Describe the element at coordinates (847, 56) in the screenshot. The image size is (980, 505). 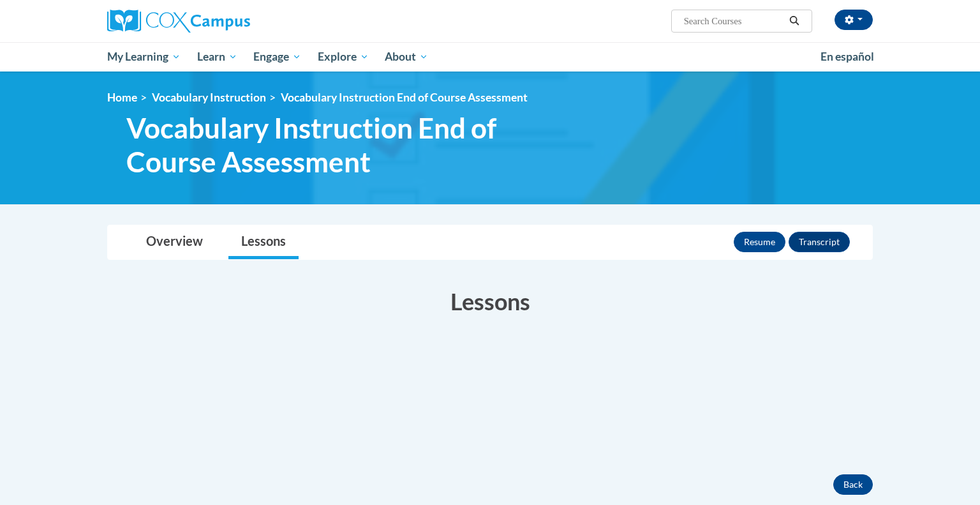
I see `span: En español` at that location.